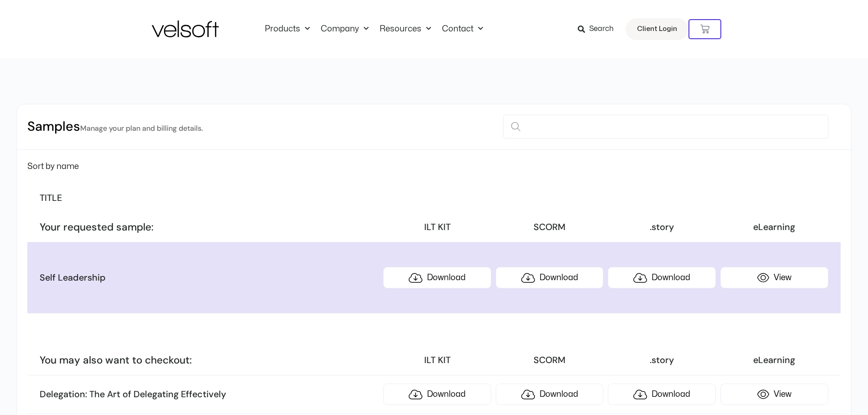  Describe the element at coordinates (657, 30) in the screenshot. I see `a: Client Login` at that location.